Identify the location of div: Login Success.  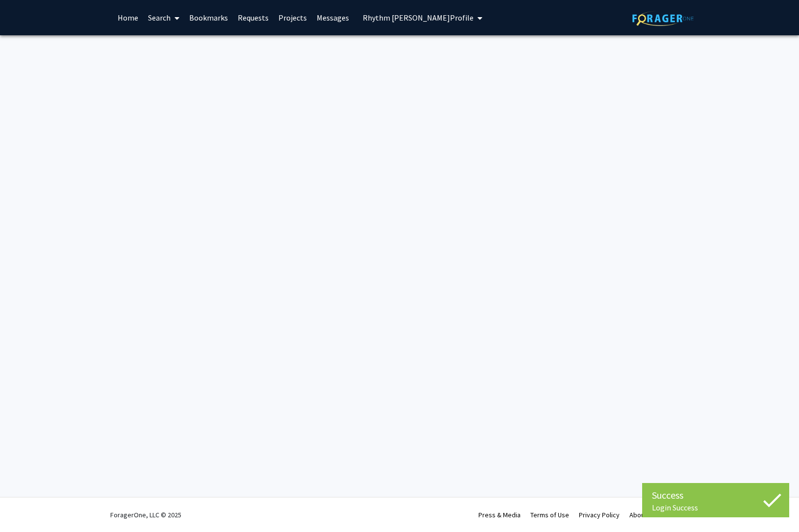
(715, 508).